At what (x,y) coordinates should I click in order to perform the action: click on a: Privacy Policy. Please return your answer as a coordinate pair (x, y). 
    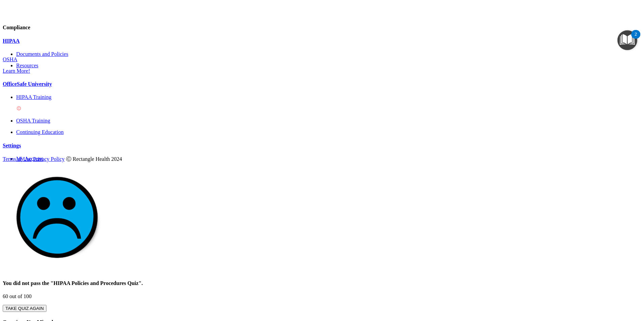
    Looking at the image, I should click on (49, 159).